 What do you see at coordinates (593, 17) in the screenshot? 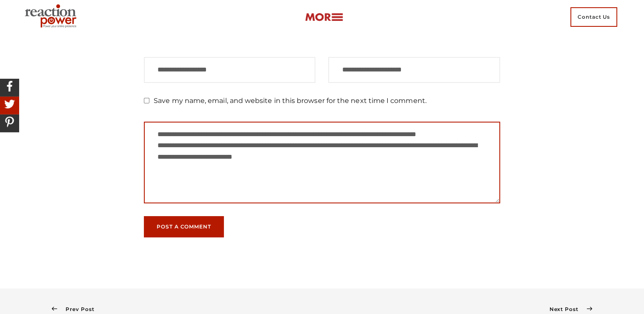
I see `span: Contact Us` at bounding box center [593, 17].